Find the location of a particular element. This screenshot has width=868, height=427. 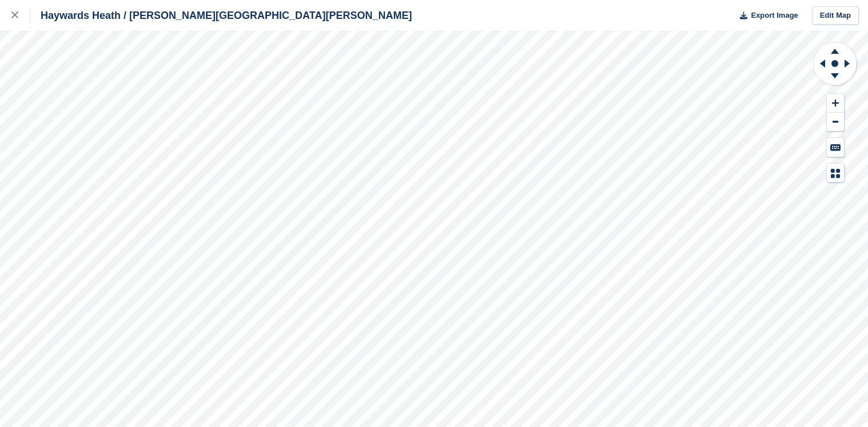

button: Export Image is located at coordinates (766, 16).